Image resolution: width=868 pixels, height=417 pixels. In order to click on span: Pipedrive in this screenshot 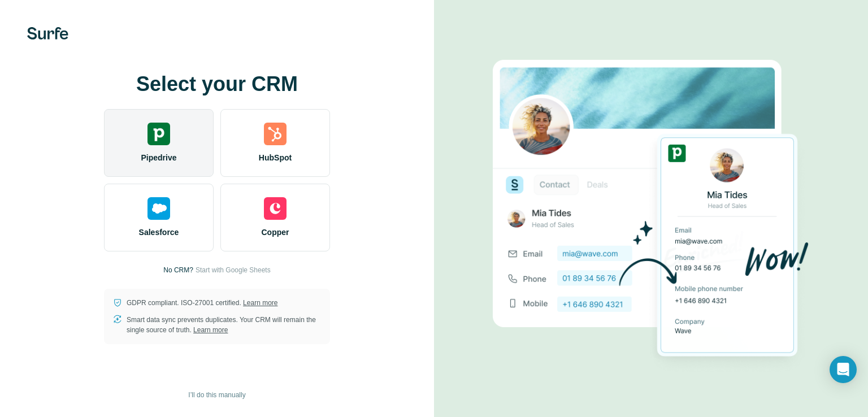, I will do `click(158, 158)`.